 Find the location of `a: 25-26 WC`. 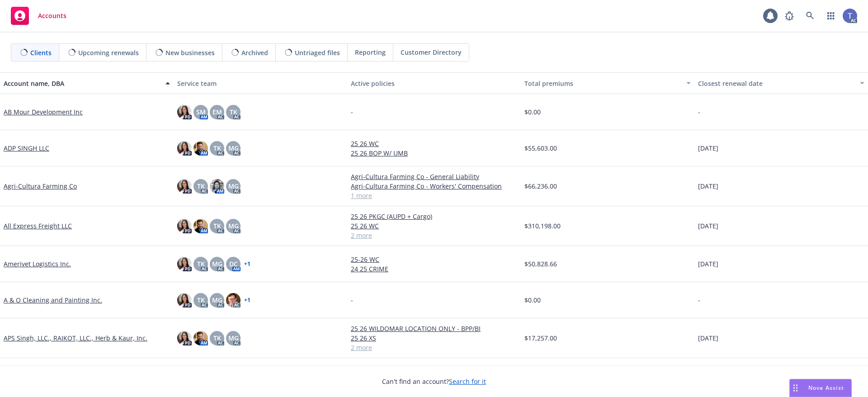

a: 25-26 WC is located at coordinates (434, 259).